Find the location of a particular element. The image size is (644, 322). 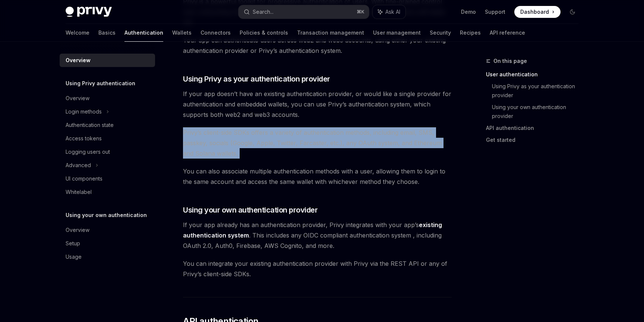

span: Your app can authenticate users across web2 and web3 accounts, using either your existing authent... is located at coordinates (317, 45).